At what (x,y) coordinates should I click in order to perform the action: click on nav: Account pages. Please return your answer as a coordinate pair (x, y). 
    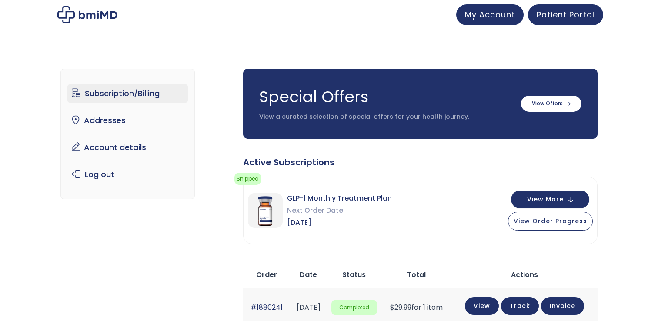
    Looking at the image, I should click on (127, 134).